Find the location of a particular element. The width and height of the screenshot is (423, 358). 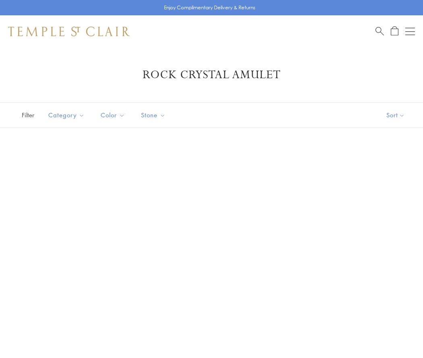

a: Open Shopping Bag is located at coordinates (394, 31).